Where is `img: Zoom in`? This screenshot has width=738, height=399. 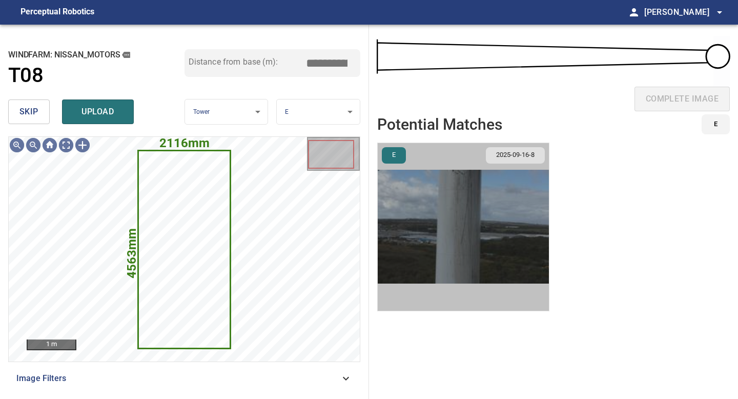
img: Zoom in is located at coordinates (17, 145).